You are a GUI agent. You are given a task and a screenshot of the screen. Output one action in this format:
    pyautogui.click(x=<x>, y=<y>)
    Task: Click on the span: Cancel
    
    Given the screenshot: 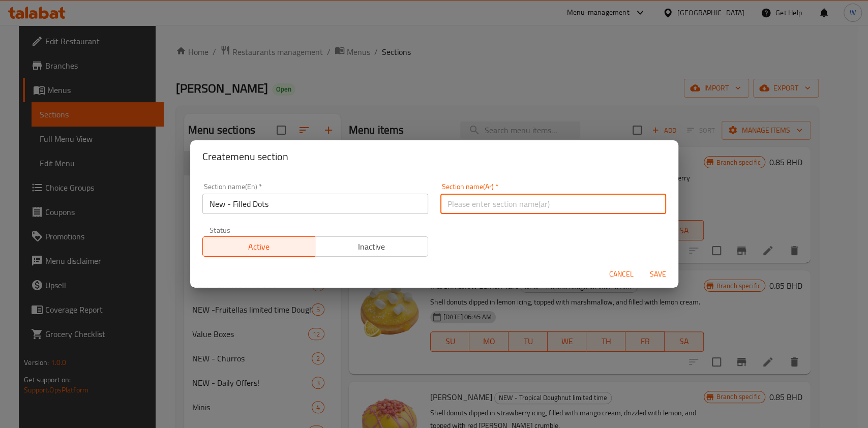 What is the action you would take?
    pyautogui.click(x=621, y=274)
    